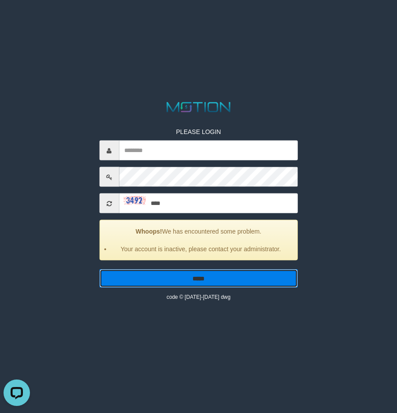  I want to click on img: MOTION_logo.png, so click(199, 107).